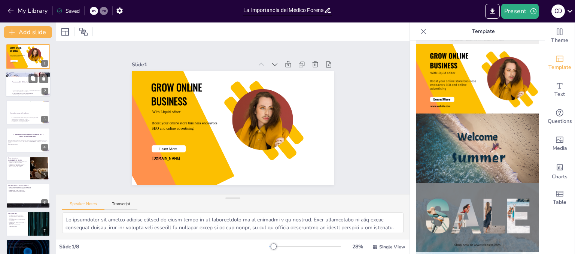 The height and width of the screenshot is (254, 575). Describe the element at coordinates (18, 167) in the screenshot. I see `p: Reconocimiento de su labor.` at that location.